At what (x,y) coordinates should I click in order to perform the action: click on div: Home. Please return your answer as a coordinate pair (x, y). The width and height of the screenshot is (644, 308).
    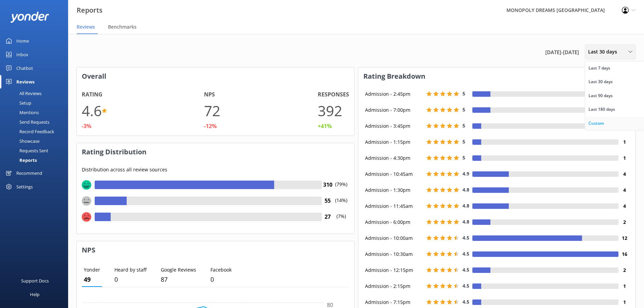
    Looking at the image, I should click on (22, 41).